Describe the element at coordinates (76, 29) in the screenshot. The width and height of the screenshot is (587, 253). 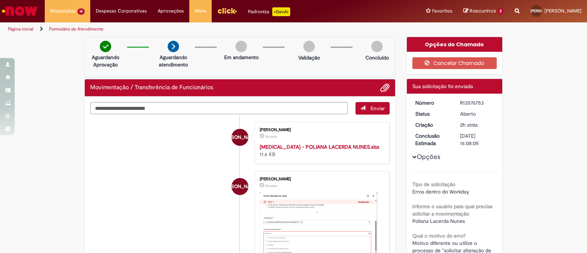
I see `a: Formulário de Atendimento` at that location.